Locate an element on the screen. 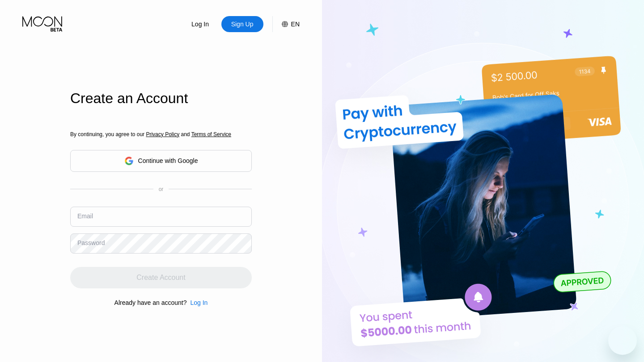 Image resolution: width=644 pixels, height=362 pixels. div: Password is located at coordinates (91, 243).